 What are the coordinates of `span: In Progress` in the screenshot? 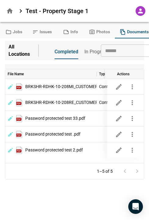 It's located at (96, 52).